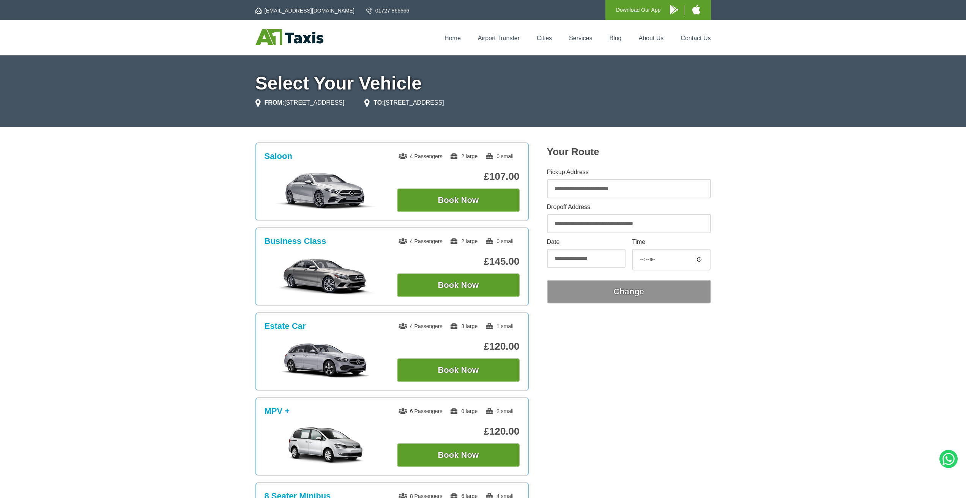 This screenshot has width=966, height=498. What do you see at coordinates (289, 37) in the screenshot?
I see `img: A1 Taxis St Albans LTD` at bounding box center [289, 37].